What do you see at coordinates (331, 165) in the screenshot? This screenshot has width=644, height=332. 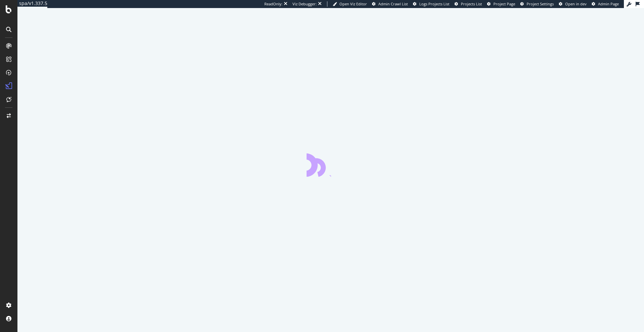 I see `div: animation` at bounding box center [331, 165].